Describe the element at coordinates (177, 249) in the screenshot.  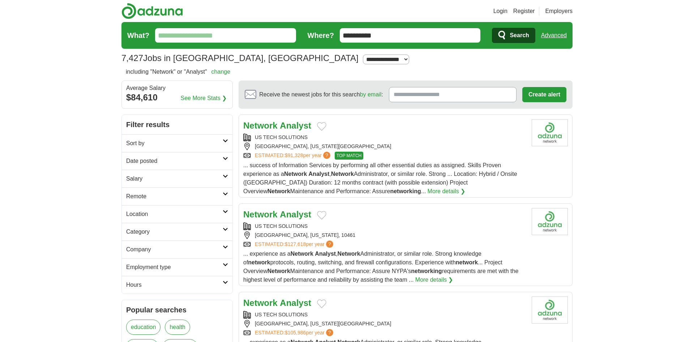
I see `a: Company` at that location.